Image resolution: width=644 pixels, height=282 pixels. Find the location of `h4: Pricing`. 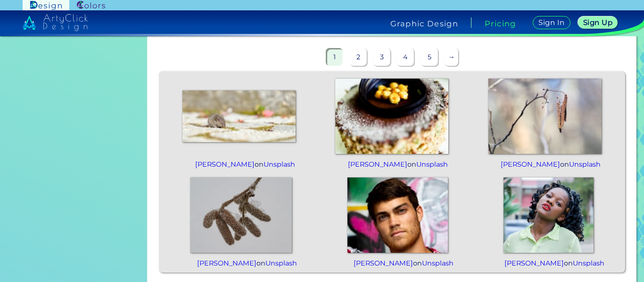

h4: Pricing is located at coordinates (500, 23).